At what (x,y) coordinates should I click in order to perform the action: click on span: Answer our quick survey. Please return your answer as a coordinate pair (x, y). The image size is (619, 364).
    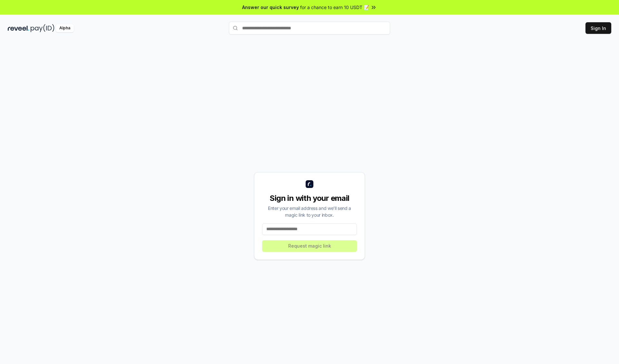
    Looking at the image, I should click on (270, 7).